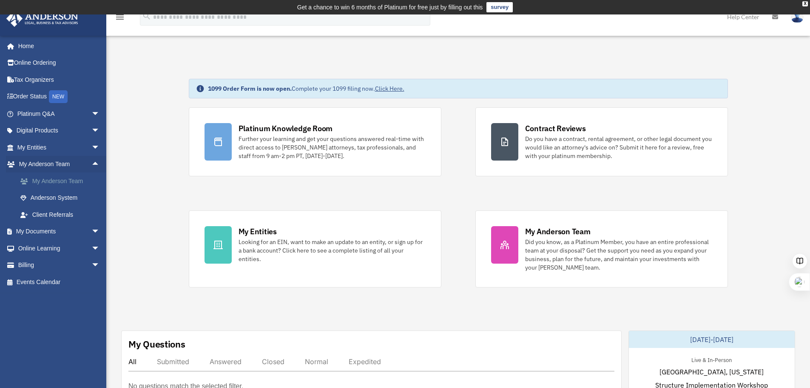  Describe the element at coordinates (59, 147) in the screenshot. I see `a: My Entitiesarrow_drop_down` at that location.